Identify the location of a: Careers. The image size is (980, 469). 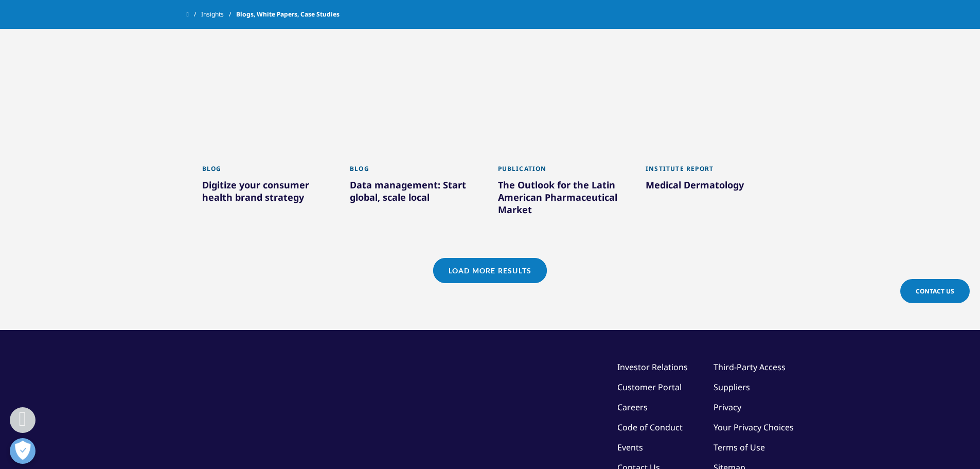
(632, 407).